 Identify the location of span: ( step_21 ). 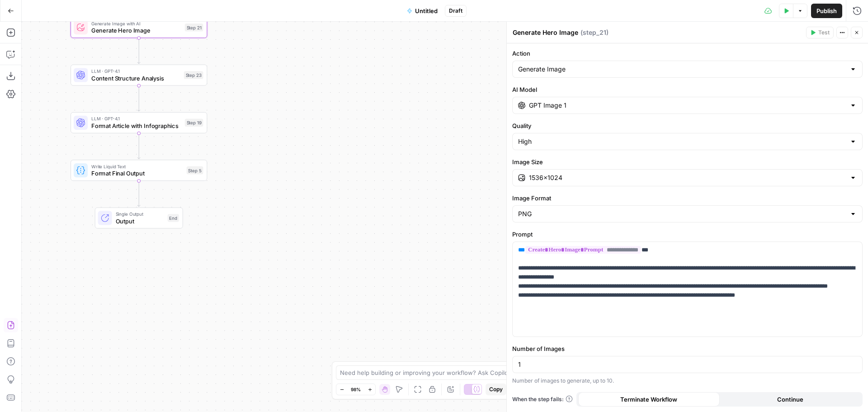
(594, 32).